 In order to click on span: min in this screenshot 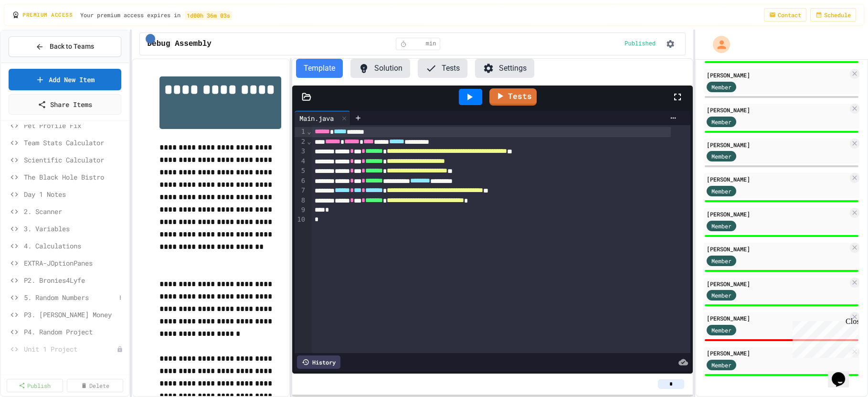, I will do `click(431, 44)`.